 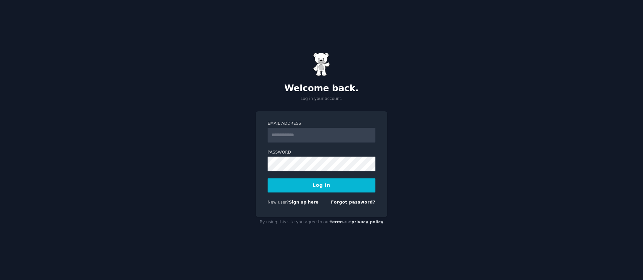 I want to click on span: New user?, so click(x=278, y=202).